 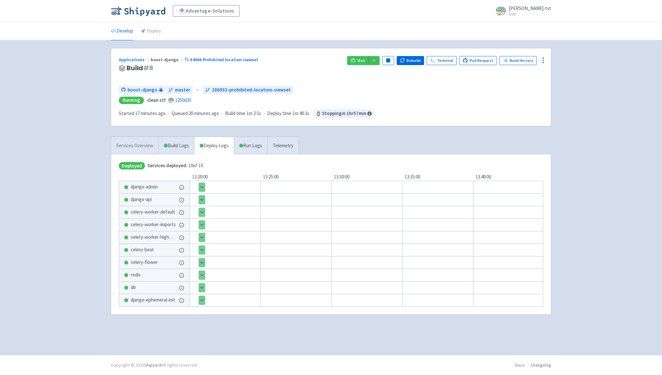 I want to click on button: Rebuild, so click(x=410, y=61).